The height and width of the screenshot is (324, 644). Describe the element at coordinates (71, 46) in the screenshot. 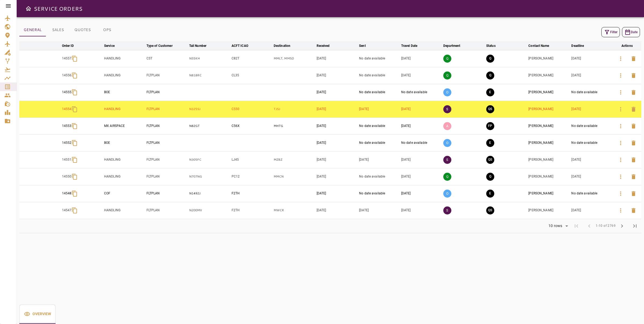

I see `span: Order ID` at that location.